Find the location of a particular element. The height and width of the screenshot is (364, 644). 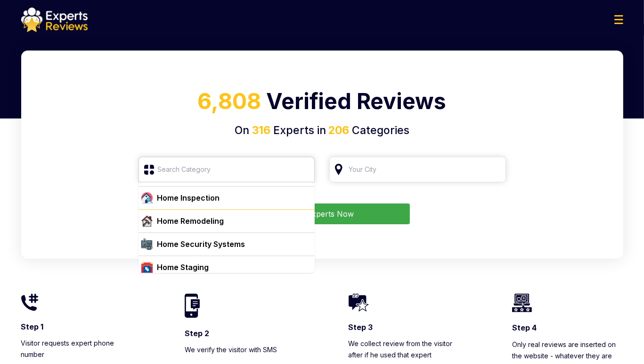

span: 6,808 is located at coordinates (229, 101).